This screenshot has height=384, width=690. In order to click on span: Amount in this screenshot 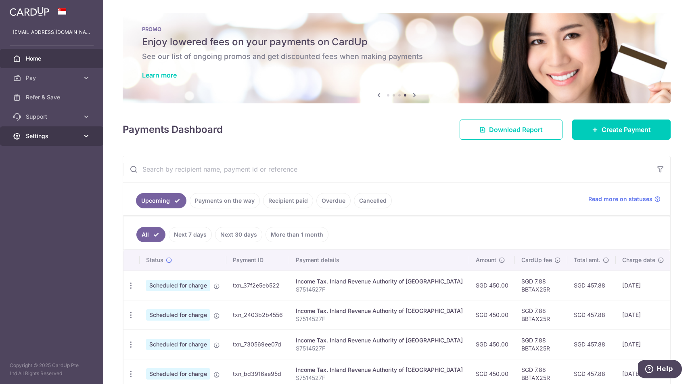, I will do `click(486, 260)`.